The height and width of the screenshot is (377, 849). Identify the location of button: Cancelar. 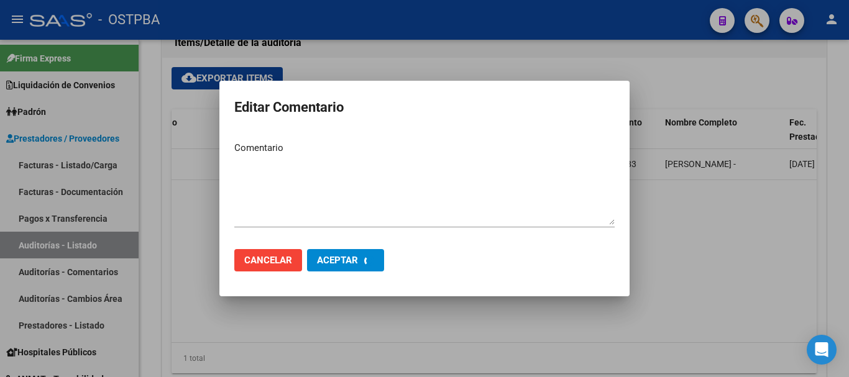
(268, 261).